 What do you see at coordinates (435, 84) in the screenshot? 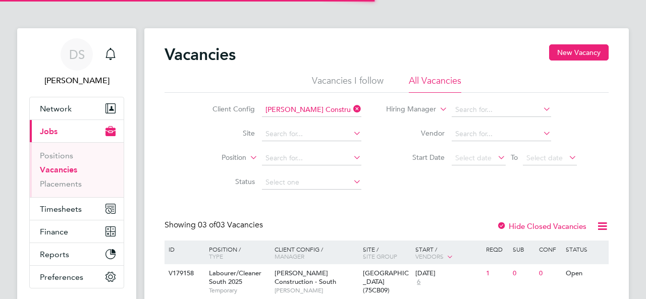
I see `li: All Vacancies` at bounding box center [435, 84].